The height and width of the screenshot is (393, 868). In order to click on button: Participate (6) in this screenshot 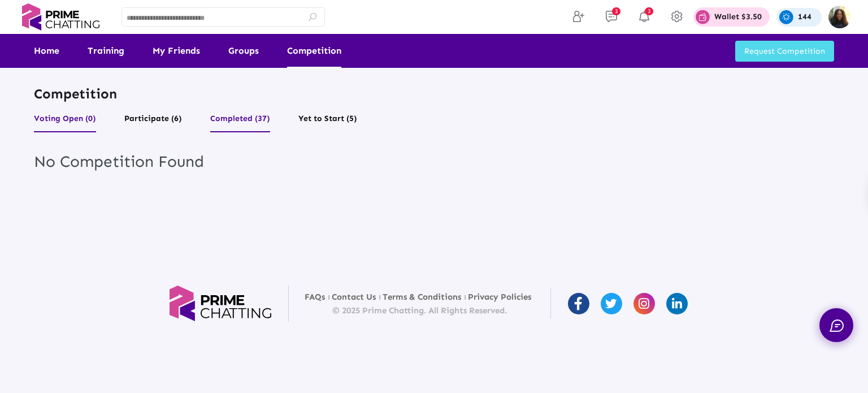, I will do `click(153, 122)`.